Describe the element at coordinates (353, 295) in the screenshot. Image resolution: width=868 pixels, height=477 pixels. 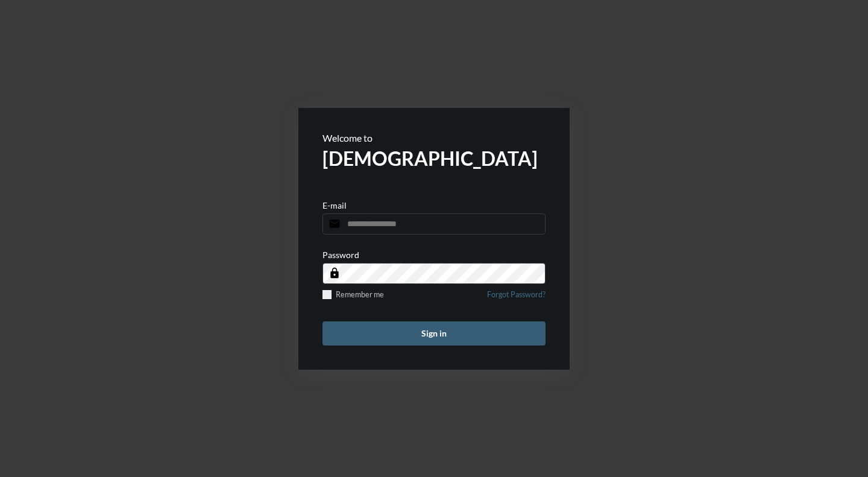
I see `label: Remember me` at that location.